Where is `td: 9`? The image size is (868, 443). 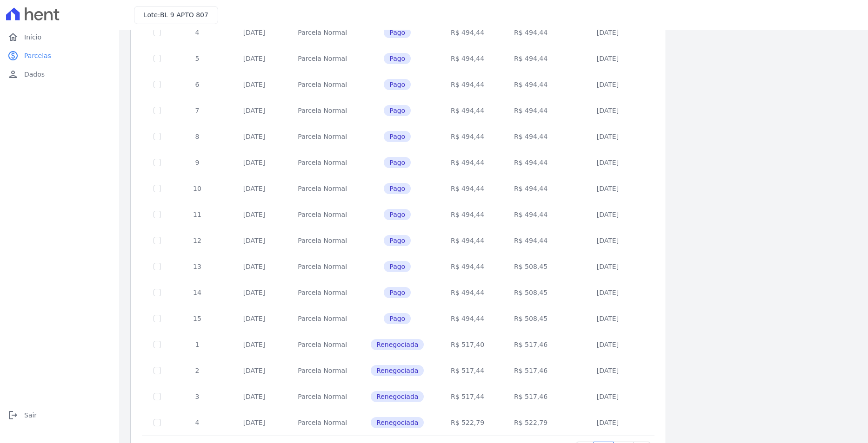
td: 9 is located at coordinates (197, 163).